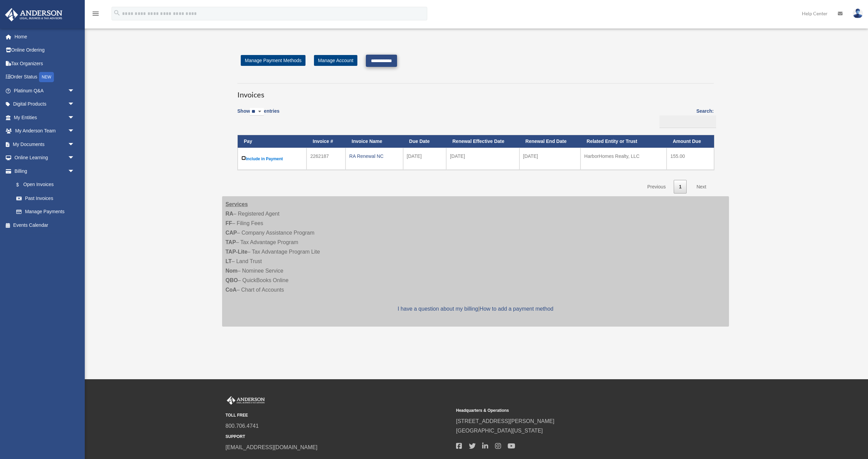 The width and height of the screenshot is (868, 459). Describe the element at coordinates (45, 225) in the screenshot. I see `a: Events Calendar` at that location.